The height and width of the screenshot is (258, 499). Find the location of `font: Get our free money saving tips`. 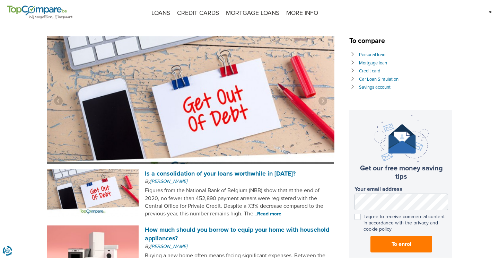

font: Get our free money saving tips is located at coordinates (401, 173).